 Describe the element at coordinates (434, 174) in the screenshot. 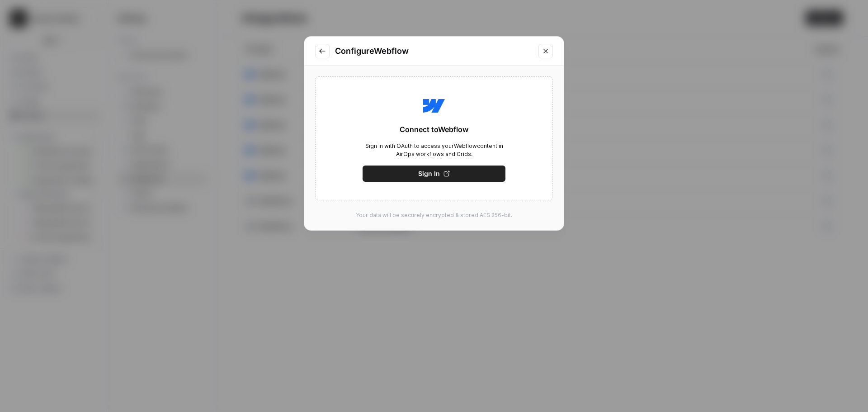

I see `button: Sign In` at that location.